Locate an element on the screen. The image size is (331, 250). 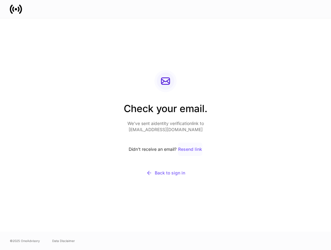
button: Back to sign in is located at coordinates (165, 173).